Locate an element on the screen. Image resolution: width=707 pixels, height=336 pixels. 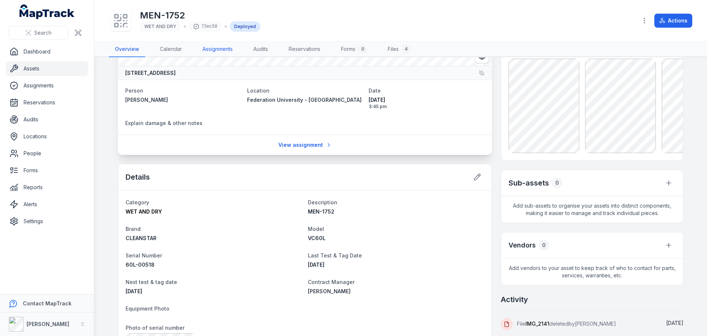
span: Brand is located at coordinates (133, 228).